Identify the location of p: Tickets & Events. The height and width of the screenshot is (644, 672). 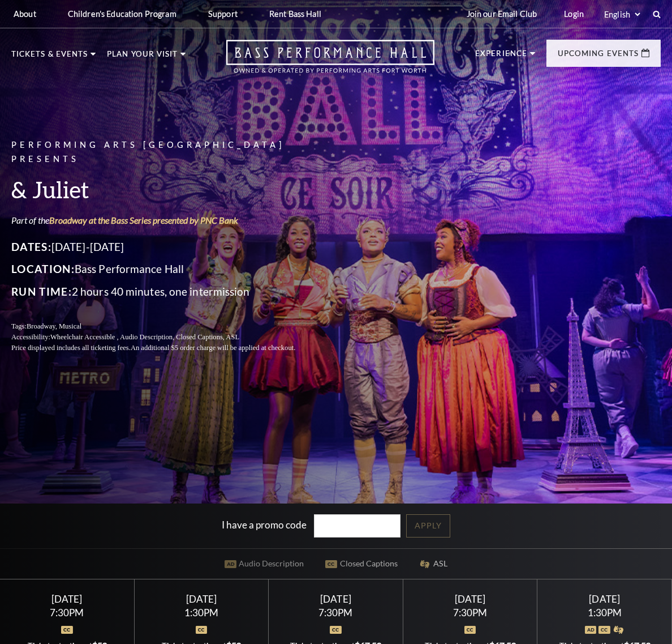
(49, 58).